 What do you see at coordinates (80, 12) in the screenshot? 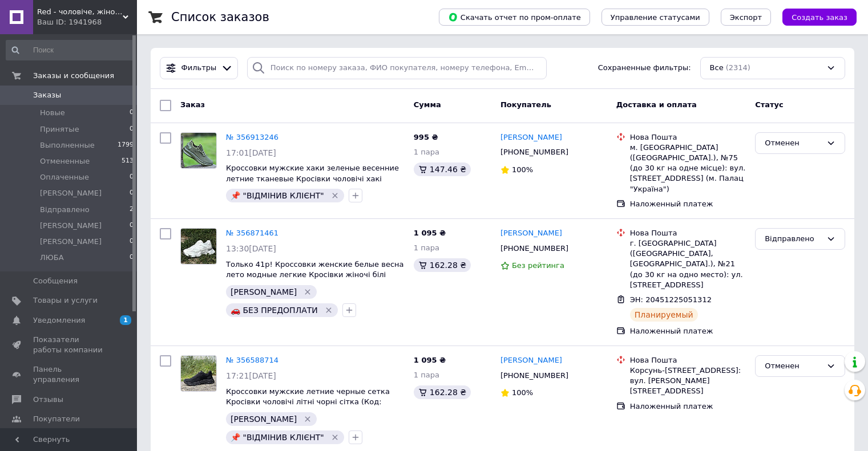
I see `span: Red - чоловіче, жіноче взуття` at bounding box center [80, 12].